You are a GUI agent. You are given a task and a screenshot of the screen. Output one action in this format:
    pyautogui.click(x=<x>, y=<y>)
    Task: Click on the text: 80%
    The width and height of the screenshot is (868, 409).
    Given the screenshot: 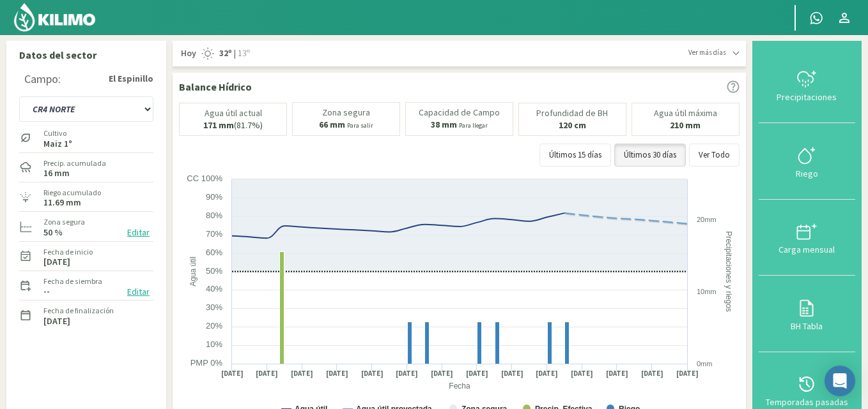 What is the action you would take?
    pyautogui.click(x=214, y=215)
    